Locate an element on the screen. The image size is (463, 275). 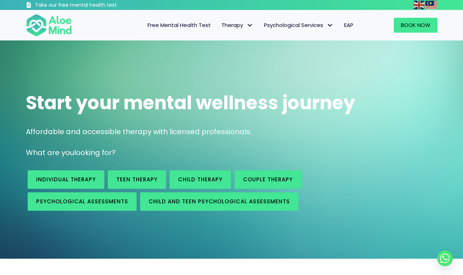
img: ms is located at coordinates (431, 5).